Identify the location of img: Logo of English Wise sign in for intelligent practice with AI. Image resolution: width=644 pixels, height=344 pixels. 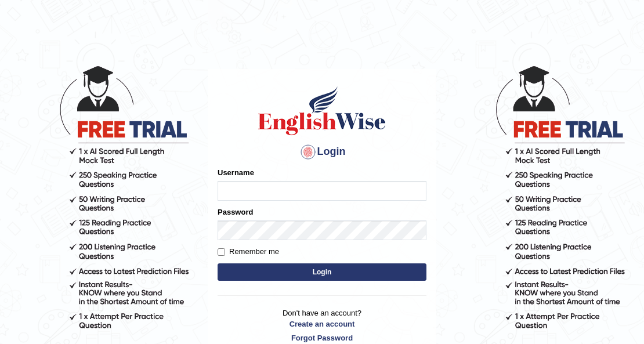
(322, 111).